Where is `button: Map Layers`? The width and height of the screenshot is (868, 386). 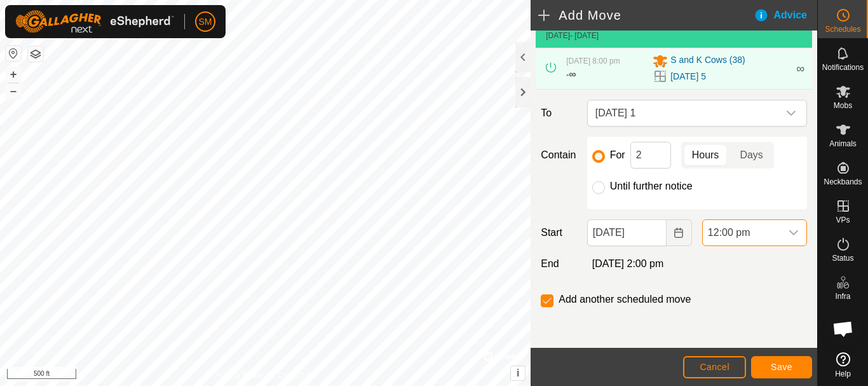
button: Map Layers is located at coordinates (36, 54).